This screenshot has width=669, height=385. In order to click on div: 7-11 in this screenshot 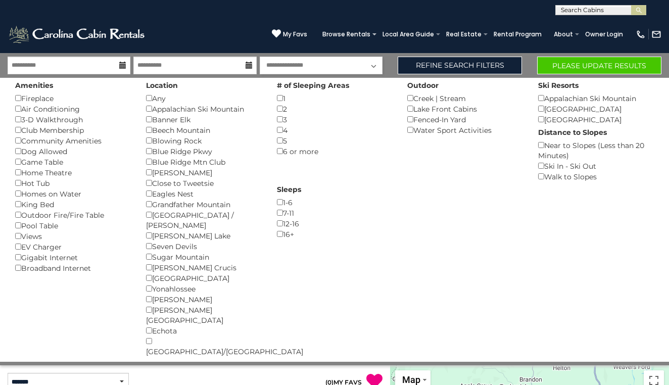, I will do `click(334, 213)`.